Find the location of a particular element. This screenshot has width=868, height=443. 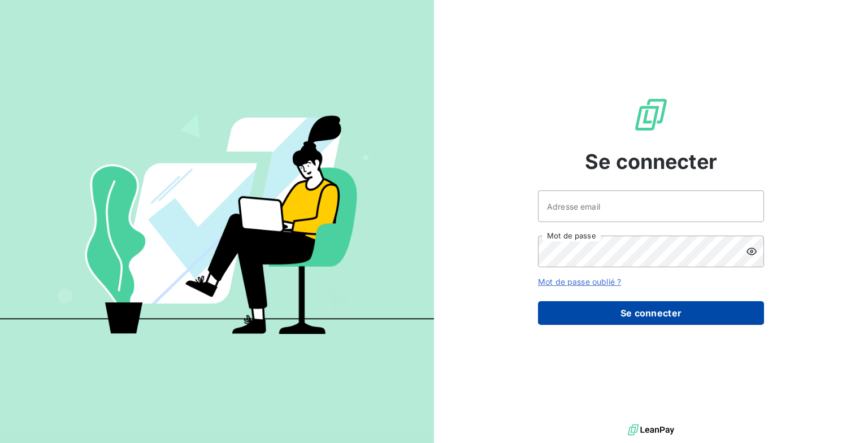

img: logo is located at coordinates (651, 430).